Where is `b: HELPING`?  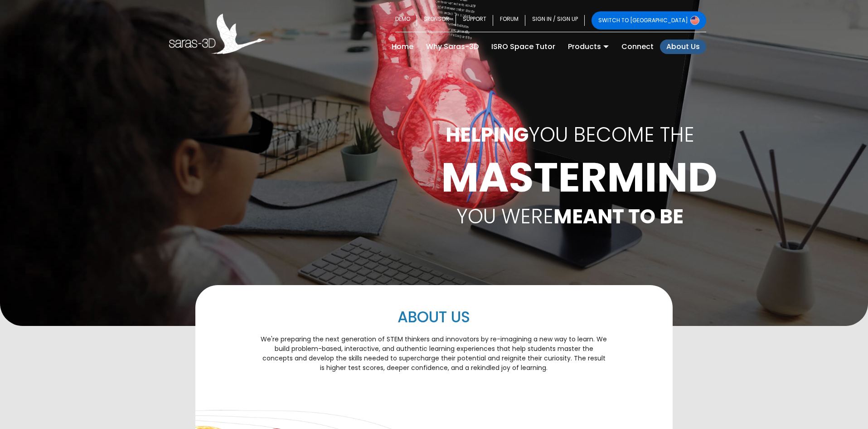
b: HELPING is located at coordinates (486, 134).